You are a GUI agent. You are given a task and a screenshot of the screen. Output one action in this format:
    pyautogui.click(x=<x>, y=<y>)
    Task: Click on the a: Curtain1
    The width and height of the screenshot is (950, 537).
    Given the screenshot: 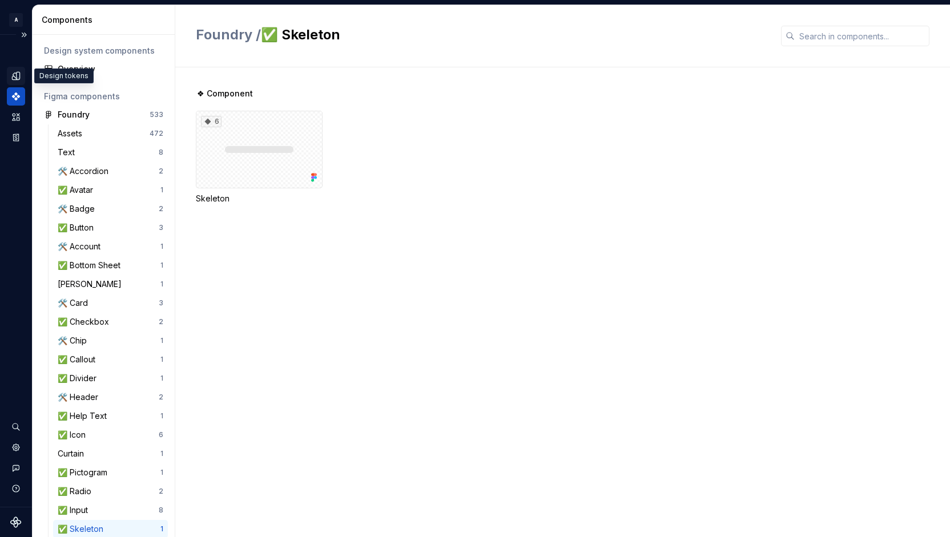 What is the action you would take?
    pyautogui.click(x=110, y=454)
    